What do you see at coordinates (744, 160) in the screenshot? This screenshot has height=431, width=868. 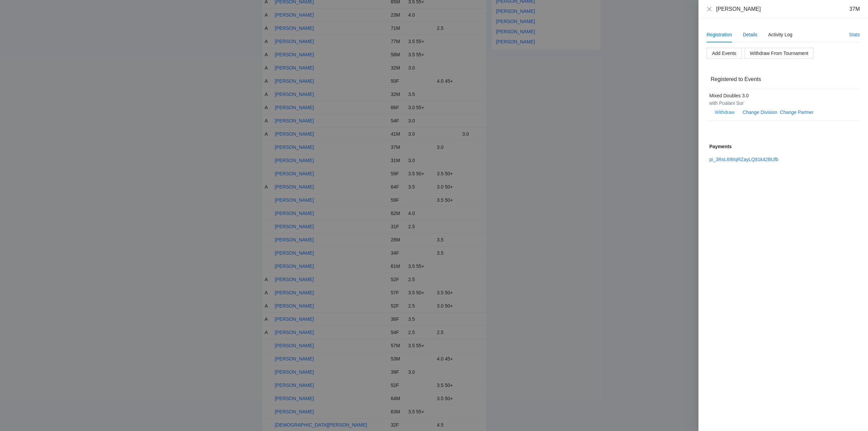 I see `a: pi_3RxL69IIqRZayLQ81k42BUfb` at bounding box center [744, 160].